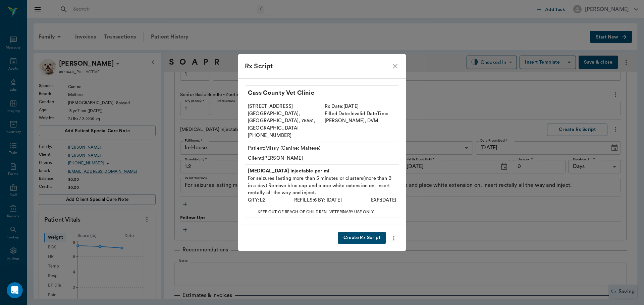  I want to click on p: Filled Date: Invalid DateTime, so click(360, 114).